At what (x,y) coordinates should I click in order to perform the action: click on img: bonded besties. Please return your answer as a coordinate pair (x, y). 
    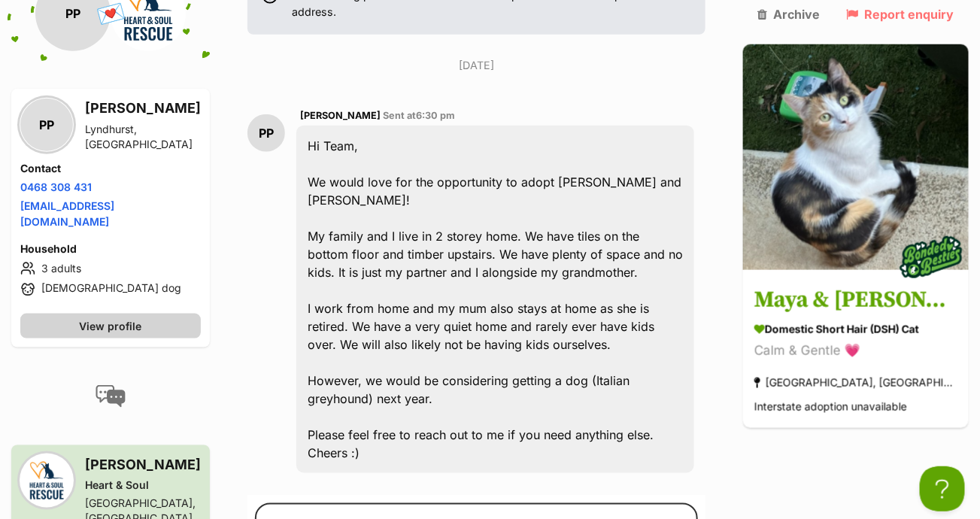
    Looking at the image, I should click on (931, 258).